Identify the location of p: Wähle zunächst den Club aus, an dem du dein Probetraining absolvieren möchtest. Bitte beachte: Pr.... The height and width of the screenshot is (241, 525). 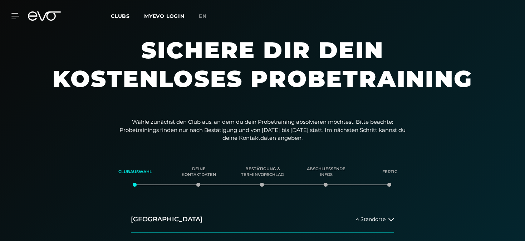
(262, 130).